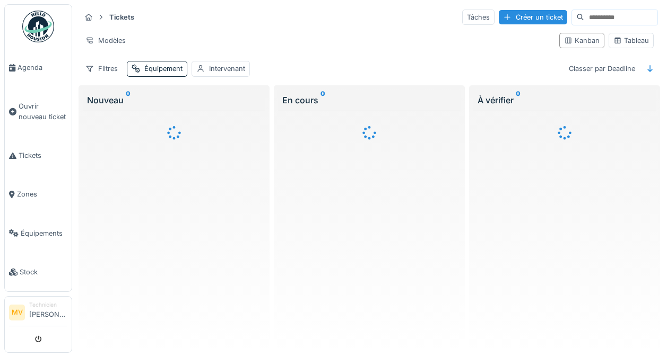 Image resolution: width=667 pixels, height=357 pixels. I want to click on div: Tâches, so click(478, 17).